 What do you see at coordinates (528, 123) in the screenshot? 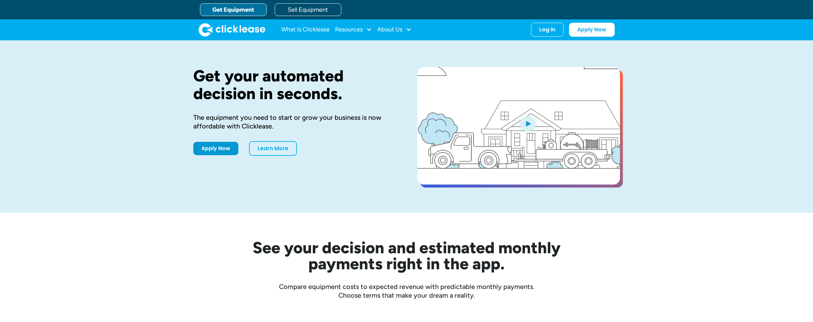
I see `img: Blue play button logo on a light blue circular background` at bounding box center [528, 123].